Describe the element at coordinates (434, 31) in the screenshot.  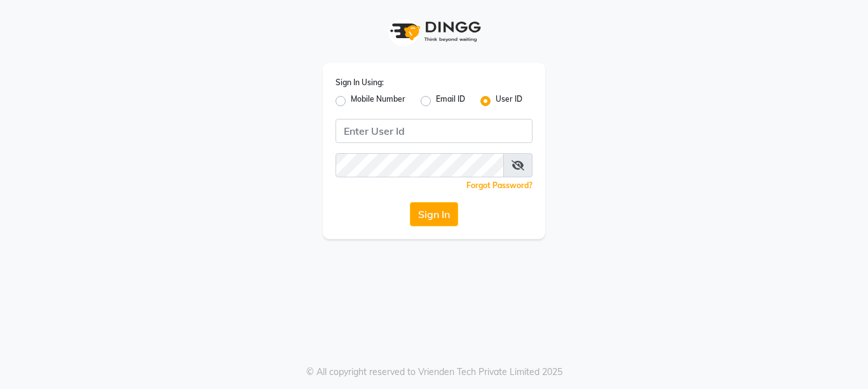
I see `img: logo1.svg` at that location.